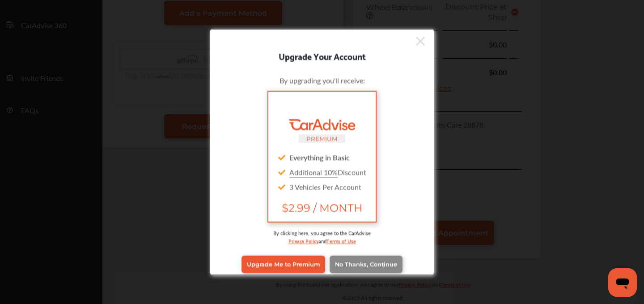 This screenshot has height=304, width=644. What do you see at coordinates (341, 240) in the screenshot?
I see `a: Terms of Use` at bounding box center [341, 240].